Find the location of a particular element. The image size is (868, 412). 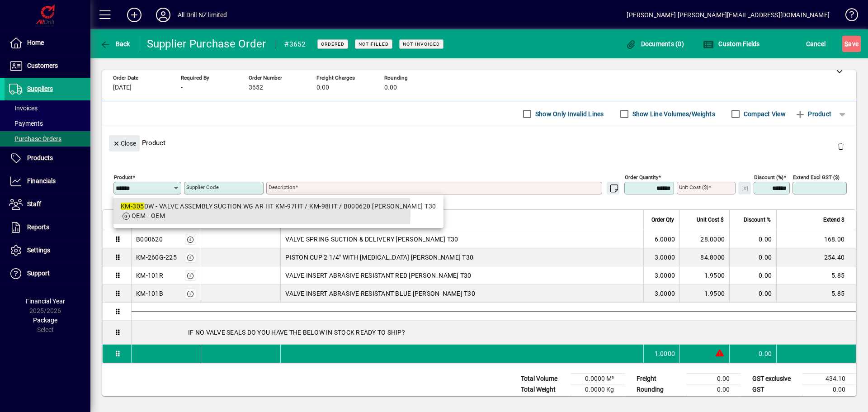

em: KM-305 is located at coordinates (132, 206).